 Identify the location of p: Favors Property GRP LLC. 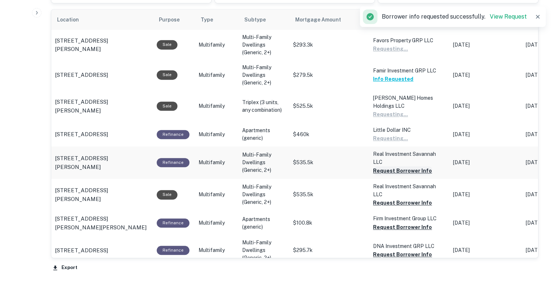
(410, 40).